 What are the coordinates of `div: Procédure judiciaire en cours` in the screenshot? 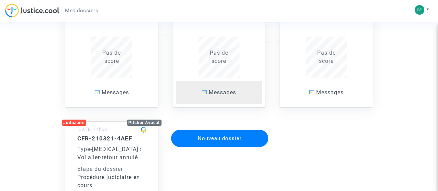 It's located at (112, 182).